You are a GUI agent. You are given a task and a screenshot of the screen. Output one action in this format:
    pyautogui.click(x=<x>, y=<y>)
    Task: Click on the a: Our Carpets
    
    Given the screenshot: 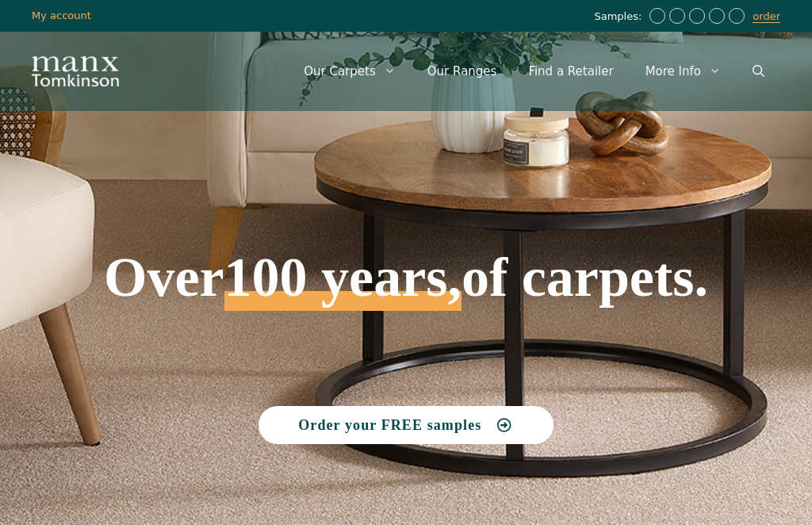 What is the action you would take?
    pyautogui.click(x=349, y=71)
    